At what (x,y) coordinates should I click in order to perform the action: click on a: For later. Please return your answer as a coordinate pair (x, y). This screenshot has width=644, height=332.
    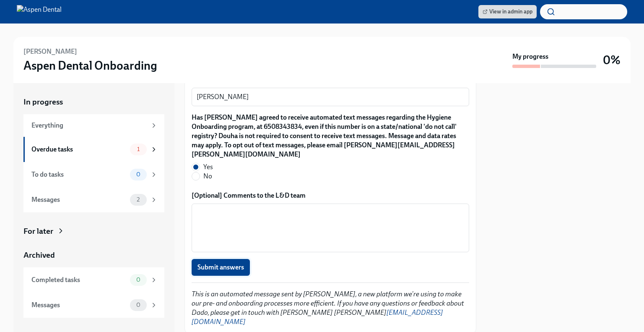
    Looking at the image, I should click on (94, 231).